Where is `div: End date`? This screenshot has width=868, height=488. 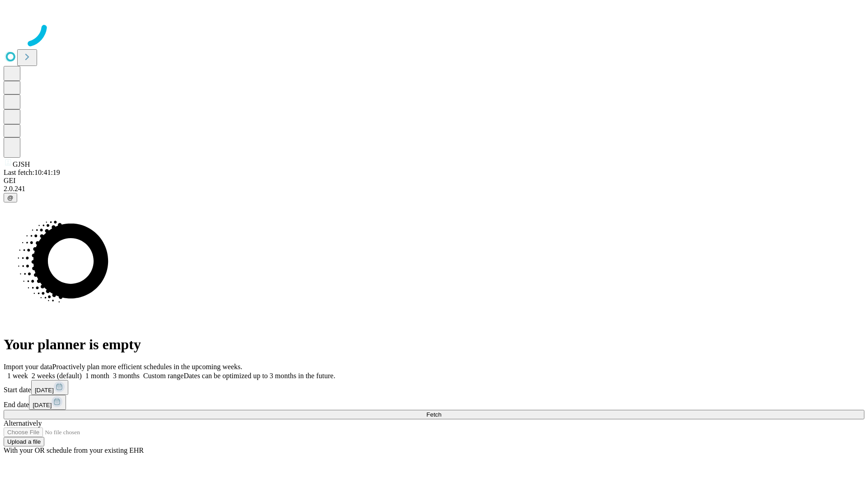
div: End date is located at coordinates (434, 402).